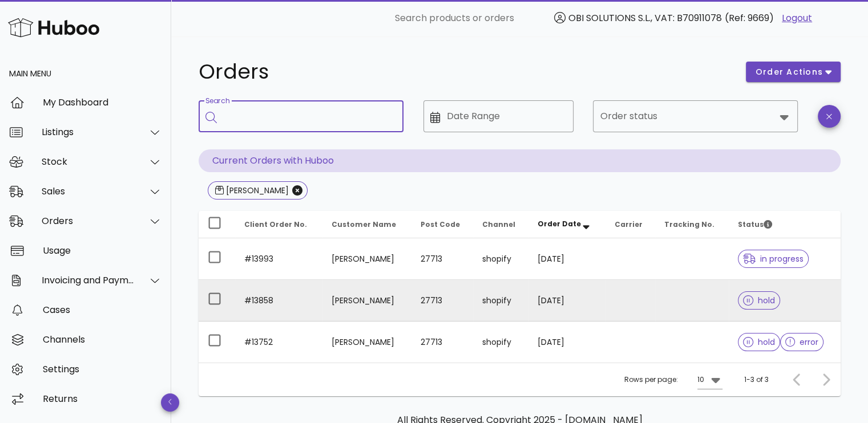 The height and width of the screenshot is (423, 868). What do you see at coordinates (465, 72) in the screenshot?
I see `h1: Orders` at bounding box center [465, 72].